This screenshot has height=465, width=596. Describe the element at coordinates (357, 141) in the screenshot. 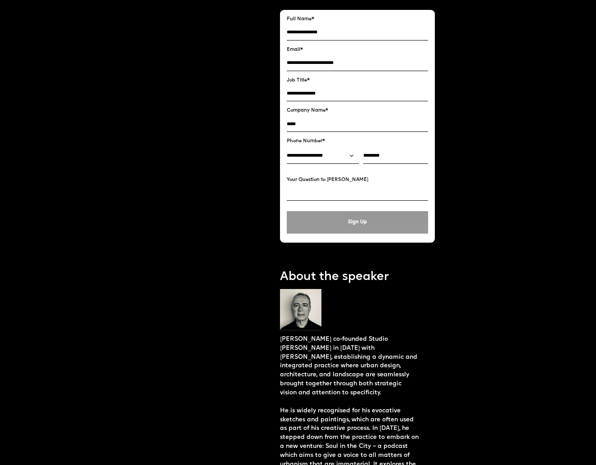

I see `label: Phone Number` at that location.